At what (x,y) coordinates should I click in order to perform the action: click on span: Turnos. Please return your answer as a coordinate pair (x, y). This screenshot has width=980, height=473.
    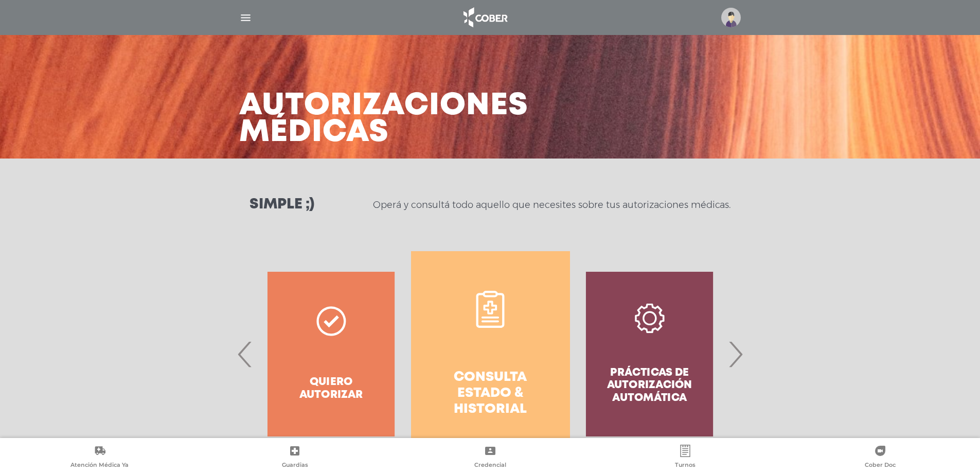
    Looking at the image, I should click on (685, 465).